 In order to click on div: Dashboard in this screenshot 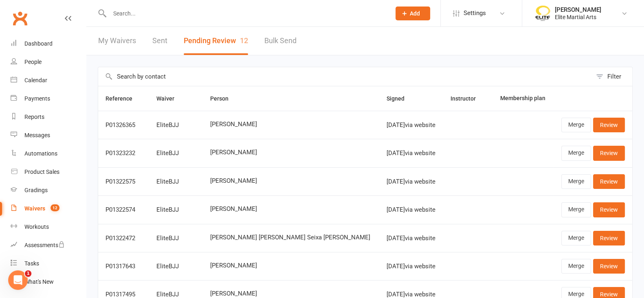, I will do `click(38, 43)`.